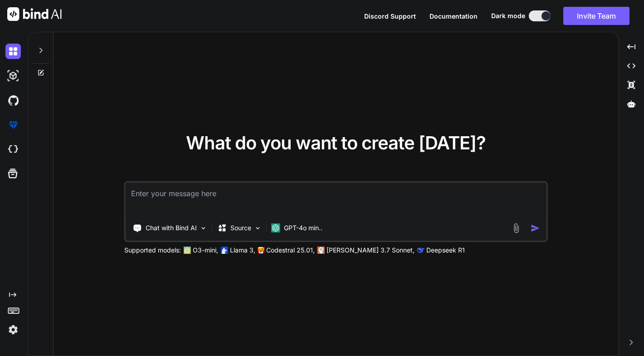 Image resolution: width=644 pixels, height=356 pixels. Describe the element at coordinates (596, 16) in the screenshot. I see `button: Invite Team` at that location.